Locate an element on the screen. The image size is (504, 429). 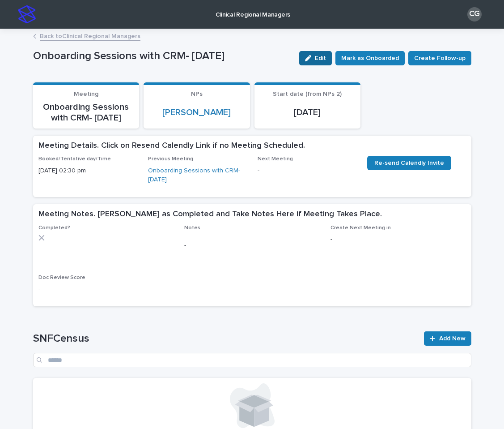
div: Search is located at coordinates (252, 360).